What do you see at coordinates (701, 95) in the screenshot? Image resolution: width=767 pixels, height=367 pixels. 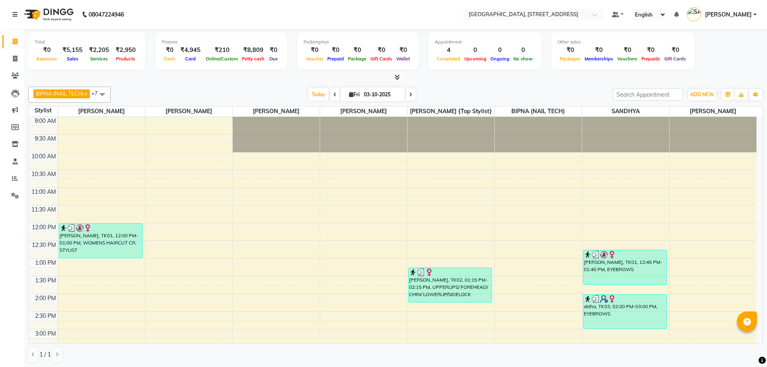 I see `button: ADD NEW` at bounding box center [701, 95].